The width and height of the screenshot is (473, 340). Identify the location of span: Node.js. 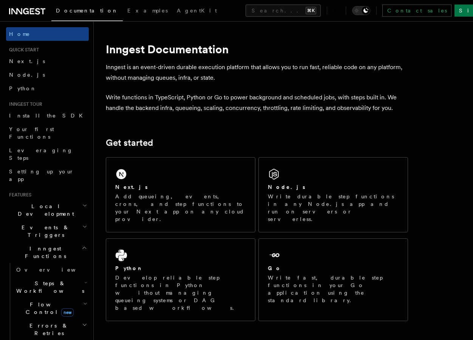
(27, 75).